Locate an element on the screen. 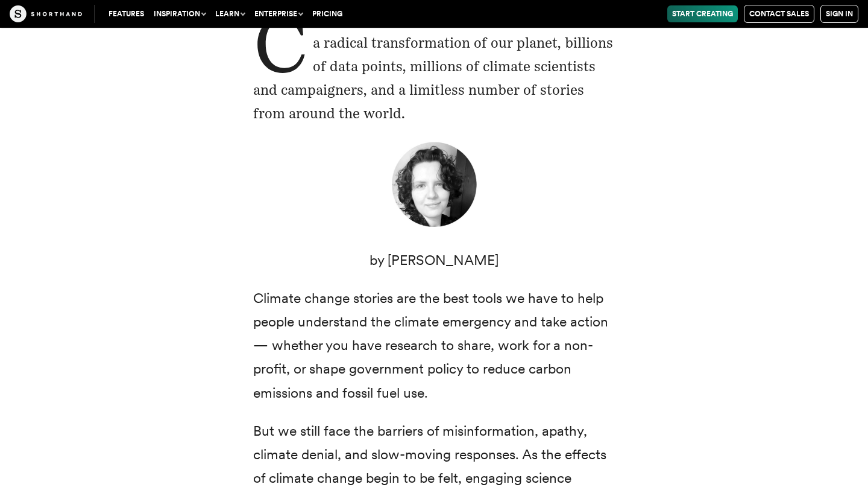 This screenshot has width=868, height=490. img: The Craft is located at coordinates (46, 14).